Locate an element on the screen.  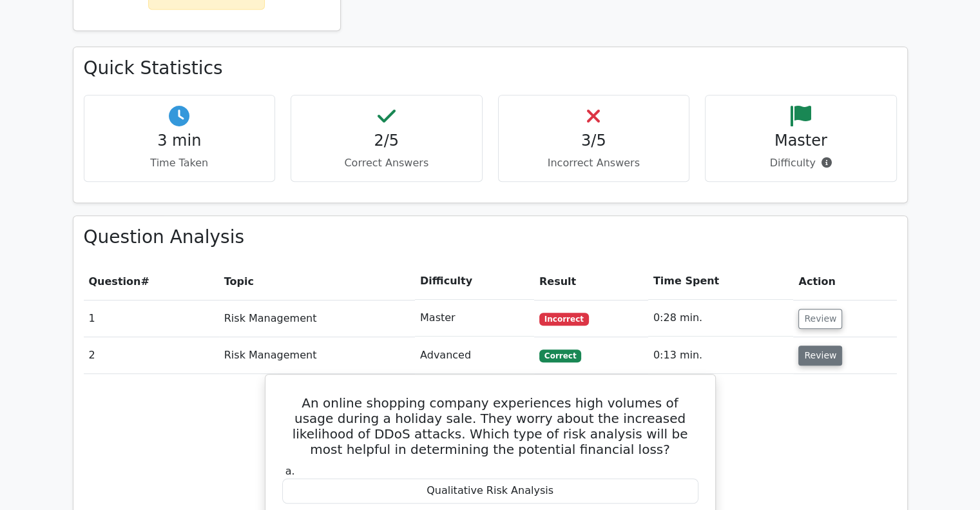
span: Incorrect is located at coordinates (564, 319).